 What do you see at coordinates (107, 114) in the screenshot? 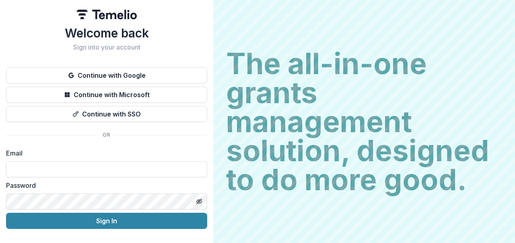
I see `button: Continue with SSO` at bounding box center [107, 114].